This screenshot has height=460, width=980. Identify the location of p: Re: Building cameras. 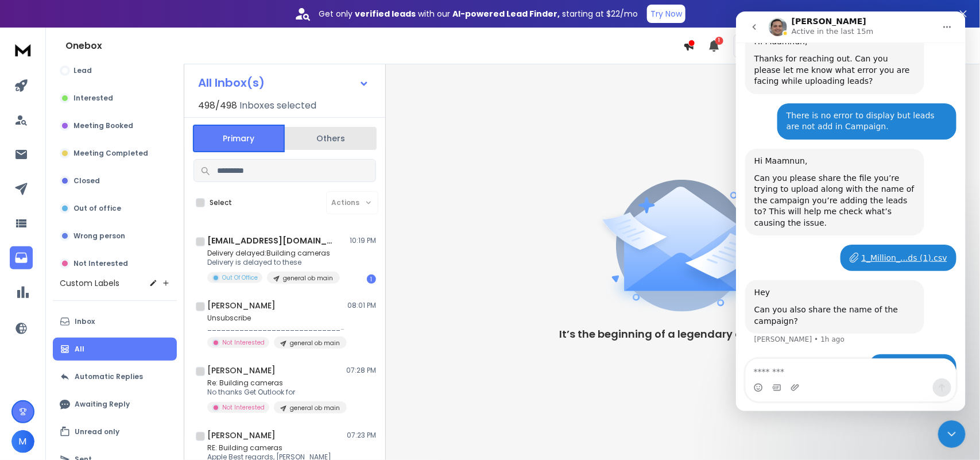
(276, 383).